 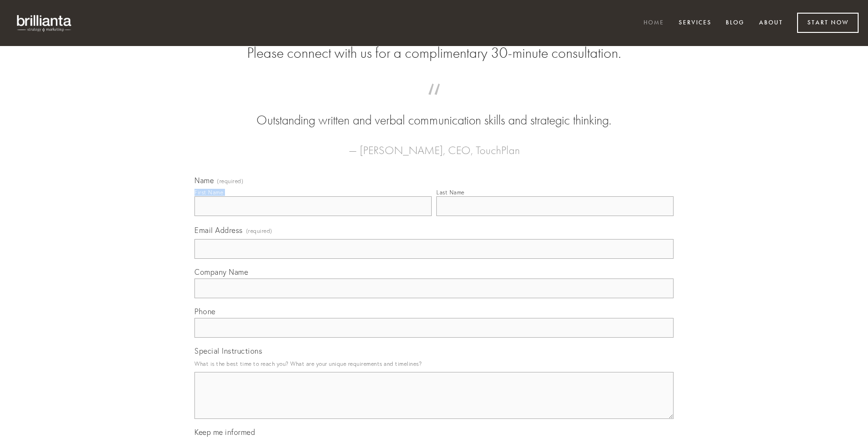 What do you see at coordinates (653, 23) in the screenshot?
I see `a: Home` at bounding box center [653, 23].